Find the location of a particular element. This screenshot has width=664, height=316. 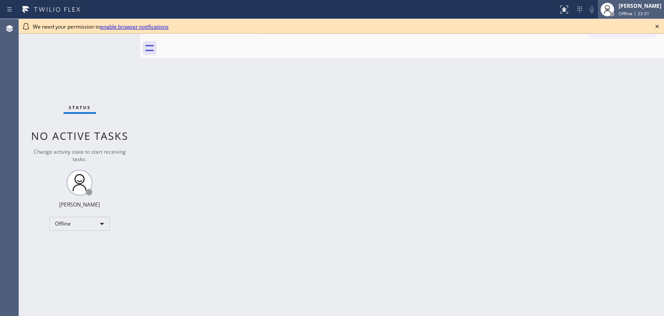

span: We need your permission to is located at coordinates (101, 26).